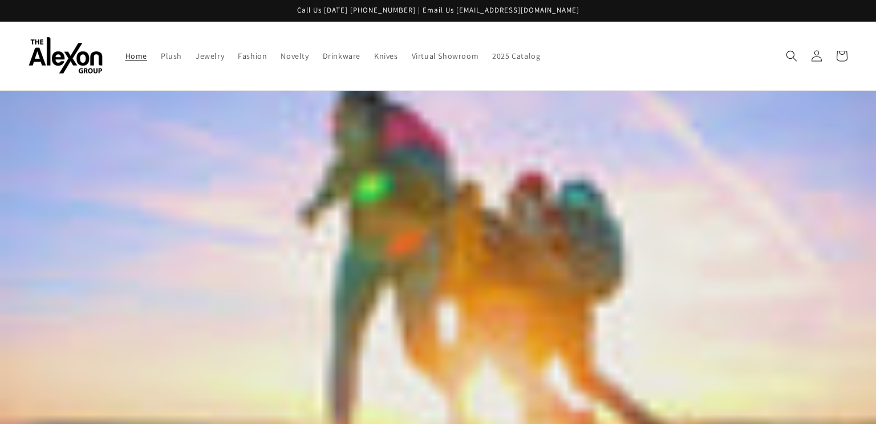 The height and width of the screenshot is (424, 876). Describe the element at coordinates (516, 56) in the screenshot. I see `a: 2025 Catalog` at that location.